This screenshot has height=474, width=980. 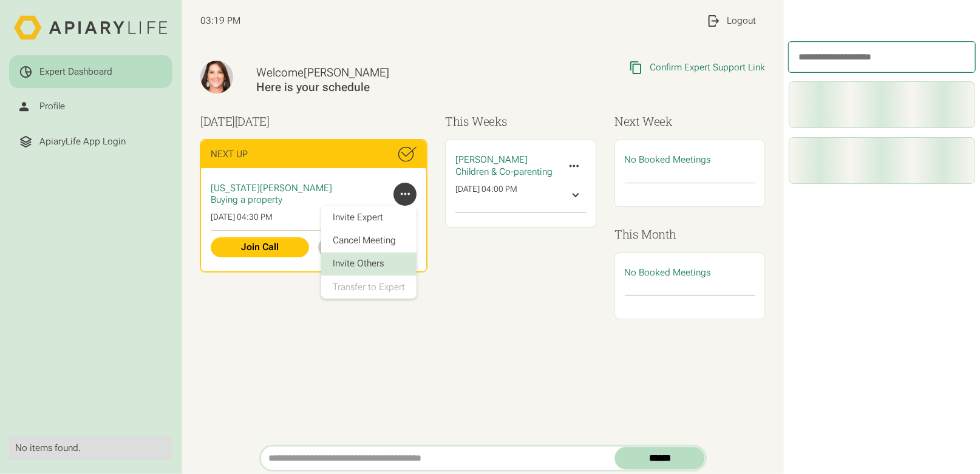 I want to click on a: Logout, so click(x=730, y=21).